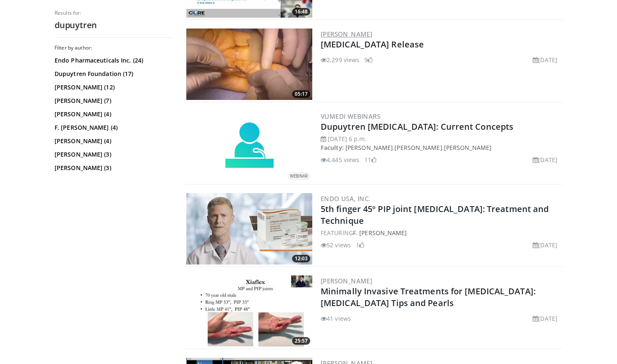 Image resolution: width=617 pixels, height=364 pixels. What do you see at coordinates (301, 12) in the screenshot?
I see `span: 16:48` at bounding box center [301, 12].